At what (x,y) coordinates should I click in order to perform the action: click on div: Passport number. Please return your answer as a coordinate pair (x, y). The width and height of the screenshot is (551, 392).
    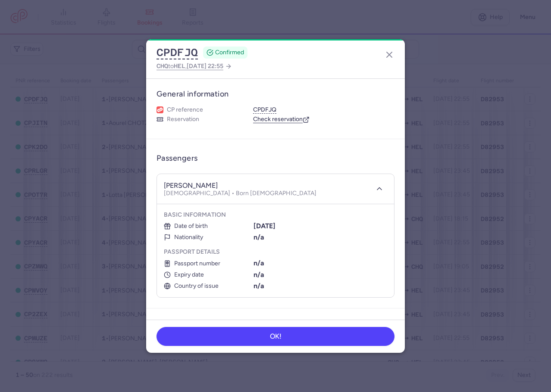
    Looking at the image, I should click on (208, 264).